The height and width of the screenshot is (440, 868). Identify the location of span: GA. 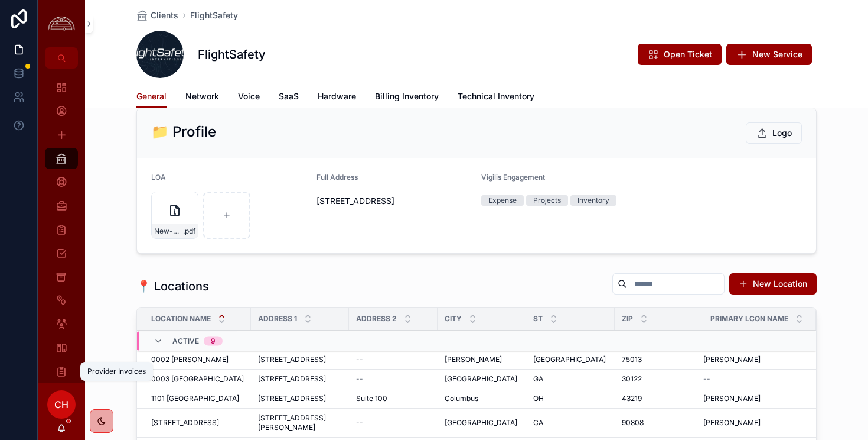
(538, 379).